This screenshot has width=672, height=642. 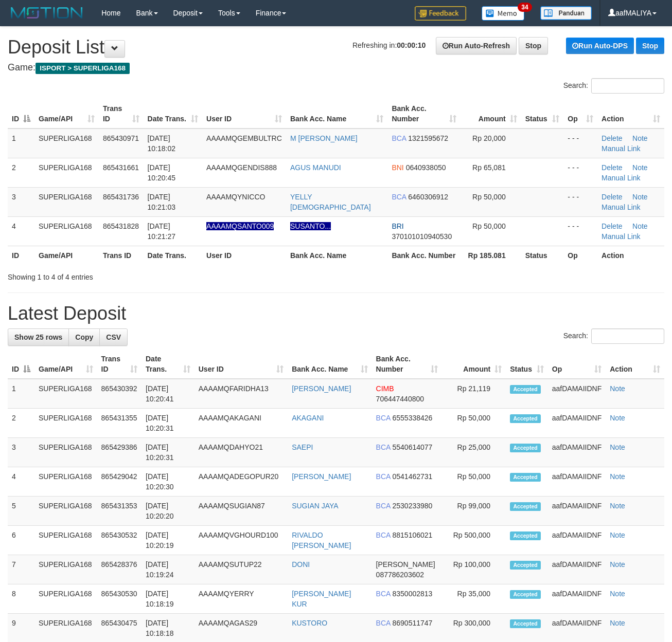 What do you see at coordinates (38, 337) in the screenshot?
I see `span: Show 25 rows` at bounding box center [38, 337].